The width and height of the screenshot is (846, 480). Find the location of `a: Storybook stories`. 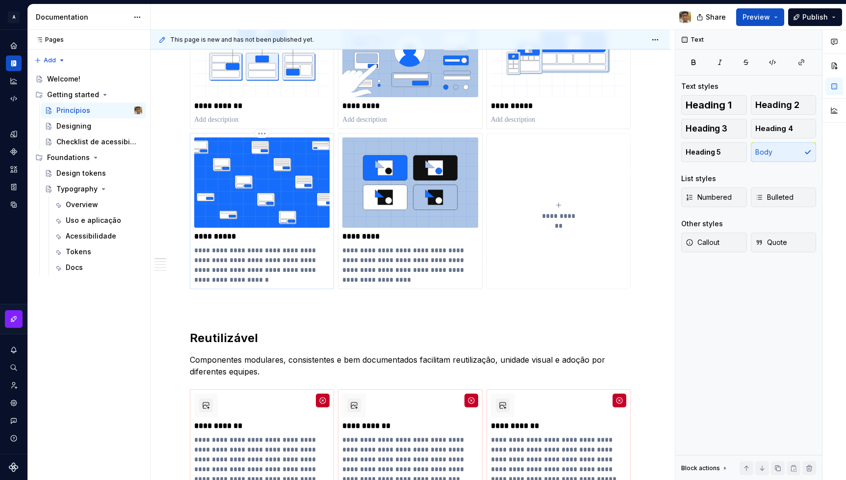

a: Storybook stories is located at coordinates (14, 187).